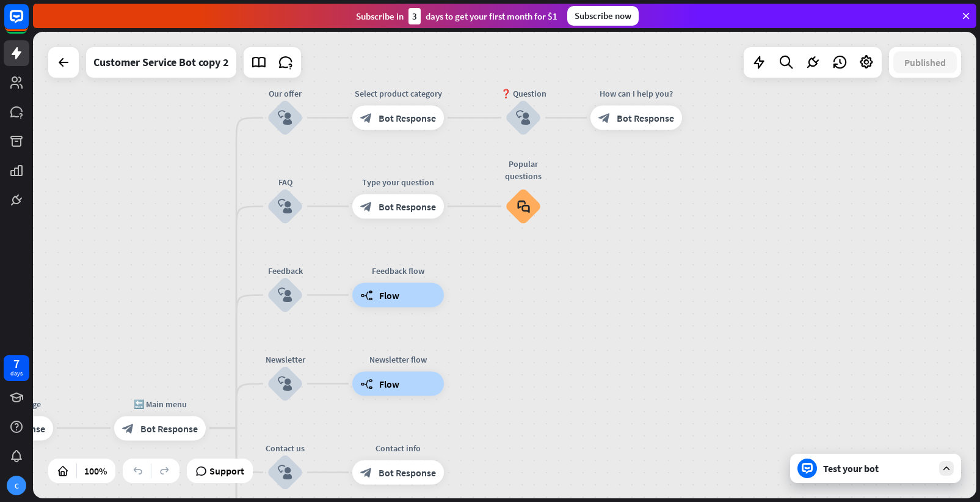  Describe the element at coordinates (16, 368) in the screenshot. I see `a: 7 days` at that location.